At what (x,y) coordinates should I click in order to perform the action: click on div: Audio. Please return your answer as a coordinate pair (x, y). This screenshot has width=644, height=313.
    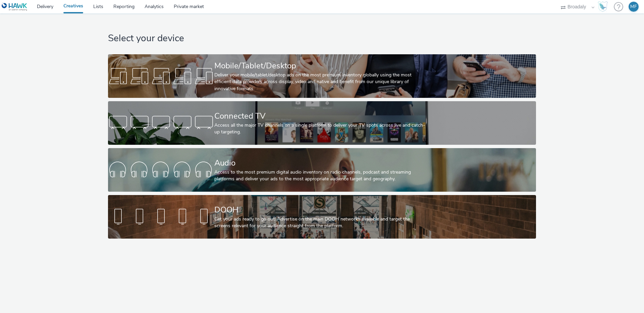
    Looking at the image, I should click on (320, 163).